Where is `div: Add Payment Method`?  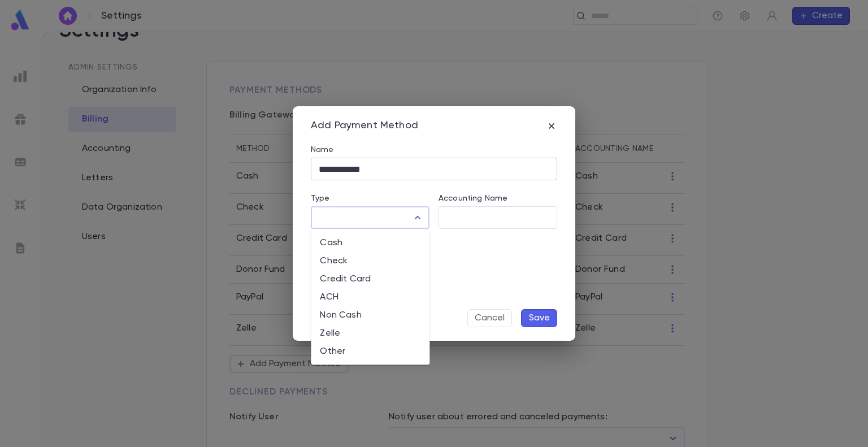 div: Add Payment Method is located at coordinates (365, 126).